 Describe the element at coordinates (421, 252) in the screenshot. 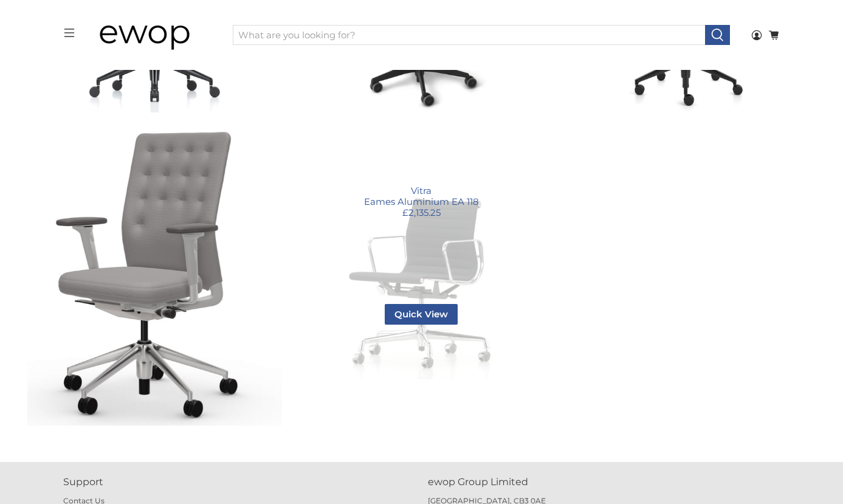

I see `a: Eames Aluminium EA 118` at that location.